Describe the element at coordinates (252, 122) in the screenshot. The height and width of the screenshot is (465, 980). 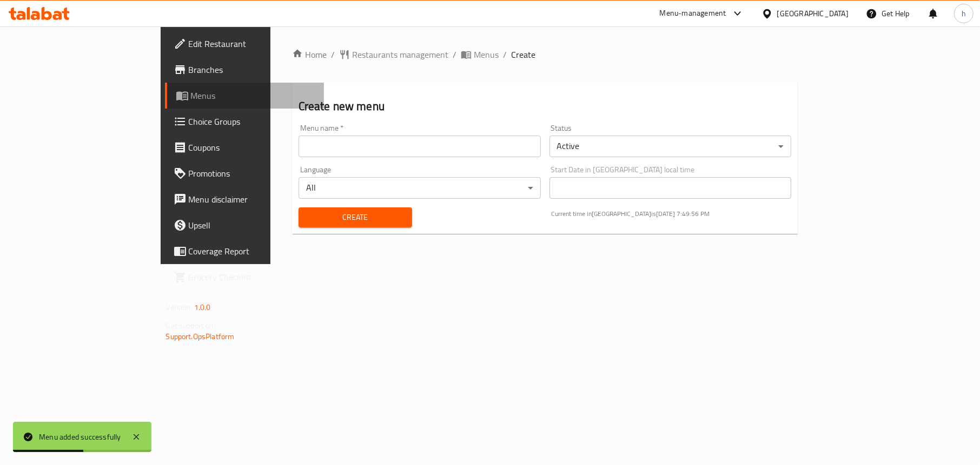
I see `span: Choice Groups` at that location.